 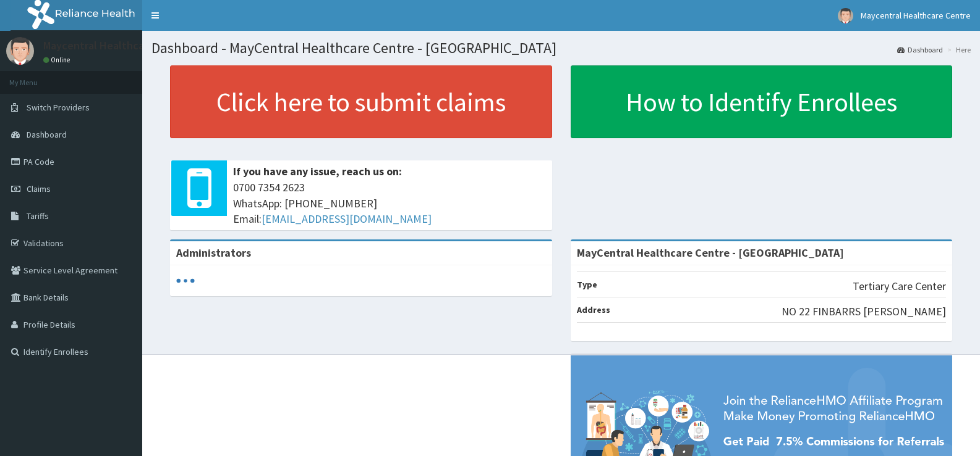 What do you see at coordinates (58, 60) in the screenshot?
I see `a: Online` at bounding box center [58, 60].